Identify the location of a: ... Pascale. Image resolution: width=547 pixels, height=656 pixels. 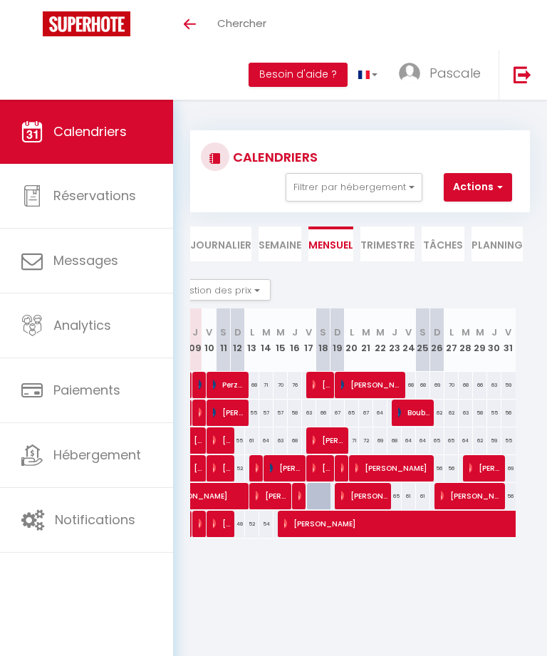
(443, 75).